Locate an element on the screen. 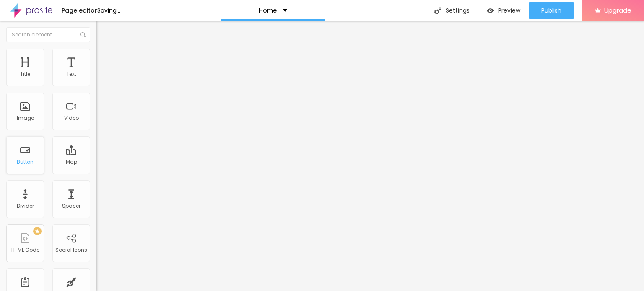  div: Text is located at coordinates (71, 74).